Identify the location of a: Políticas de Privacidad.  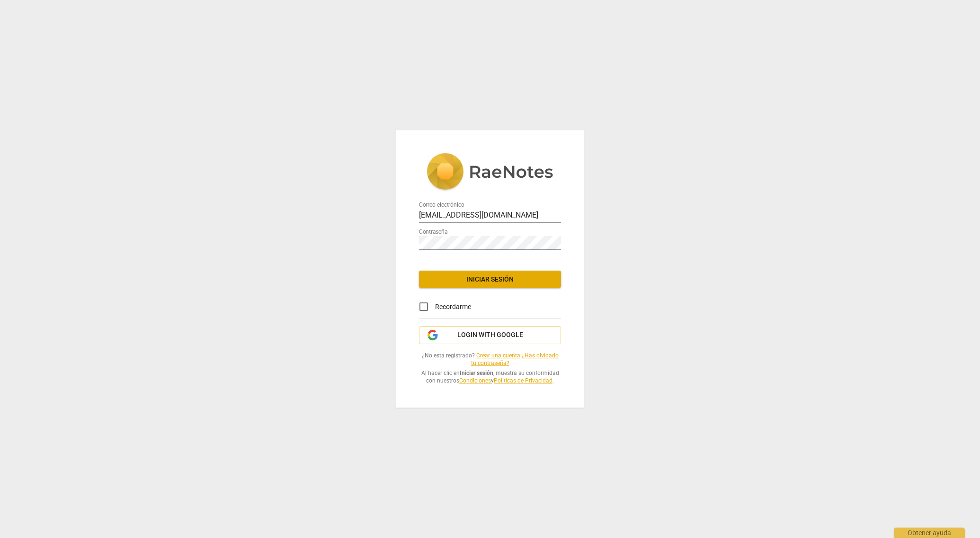
(523, 380).